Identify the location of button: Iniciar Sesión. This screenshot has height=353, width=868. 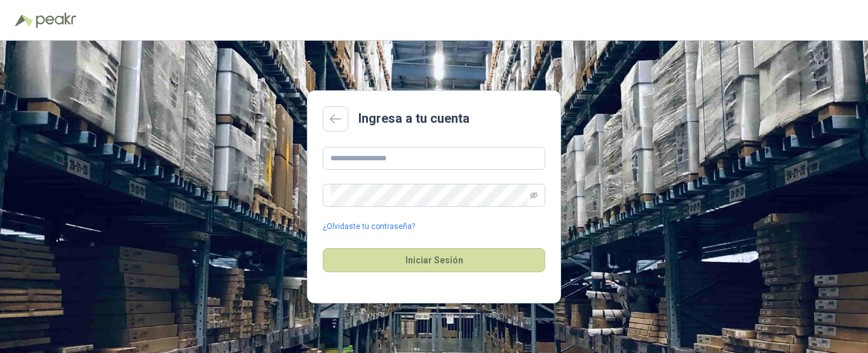
(434, 260).